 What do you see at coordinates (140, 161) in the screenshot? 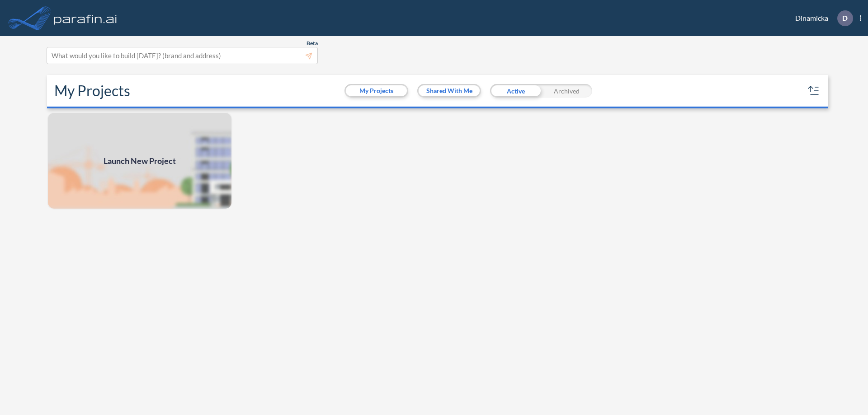
I see `span: Launch New Project` at bounding box center [140, 161].